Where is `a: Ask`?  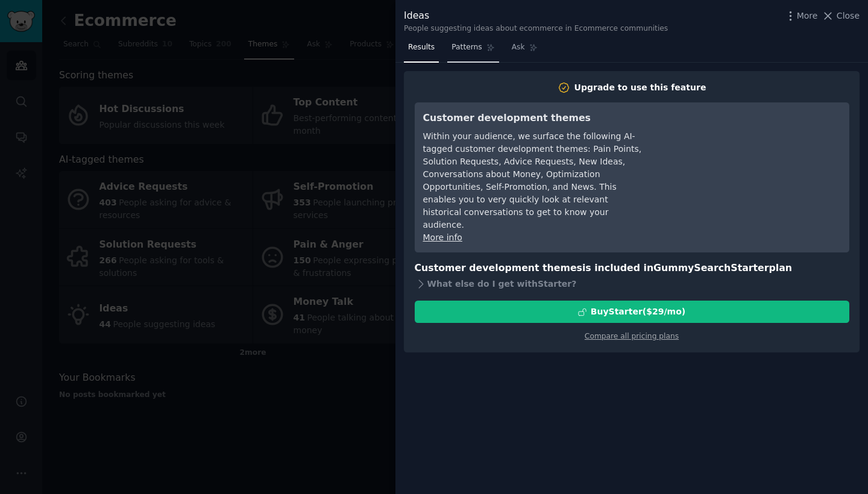
a: Ask is located at coordinates (524, 50).